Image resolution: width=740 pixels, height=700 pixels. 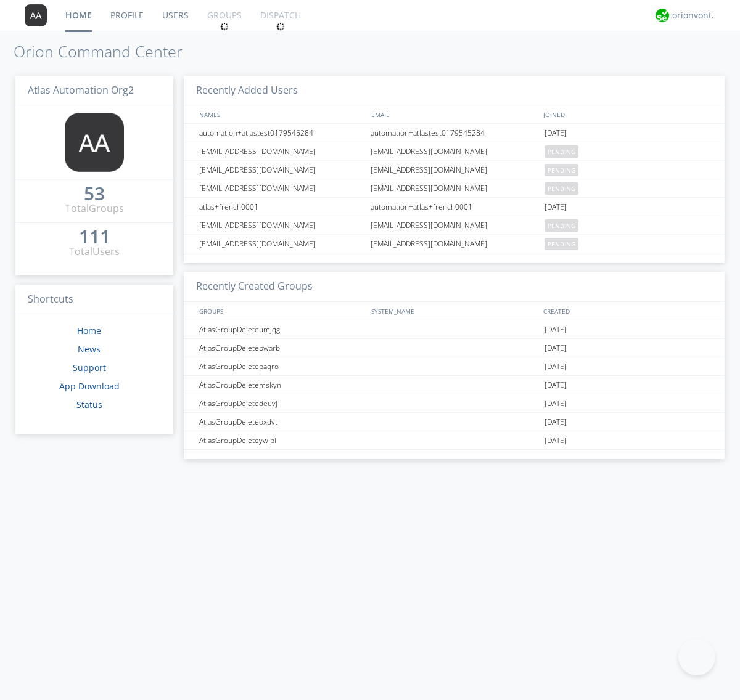 I want to click on div: AtlasGroupDeletedeuvj, so click(x=281, y=403).